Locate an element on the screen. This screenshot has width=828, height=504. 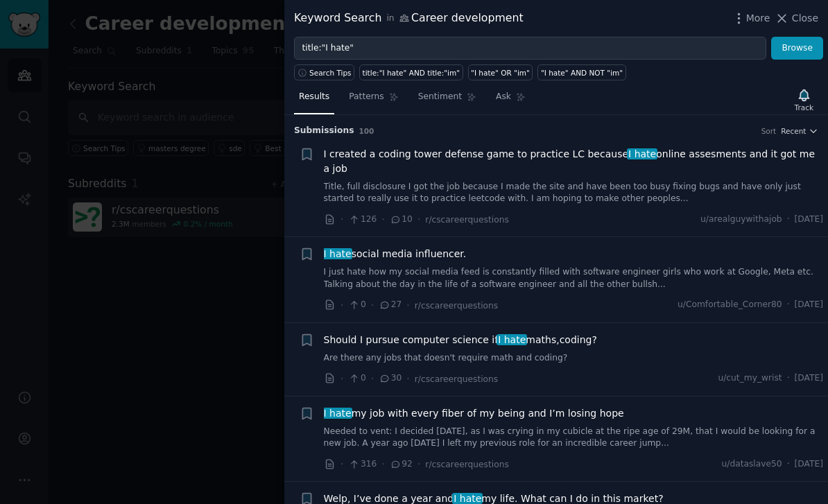
span: 30 is located at coordinates (390, 378).